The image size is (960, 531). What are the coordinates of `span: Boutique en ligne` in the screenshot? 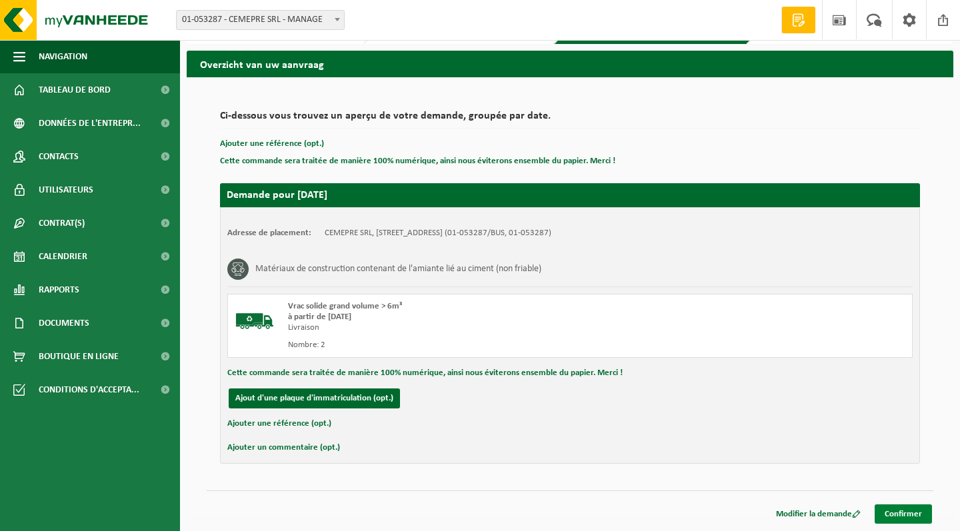 It's located at (79, 356).